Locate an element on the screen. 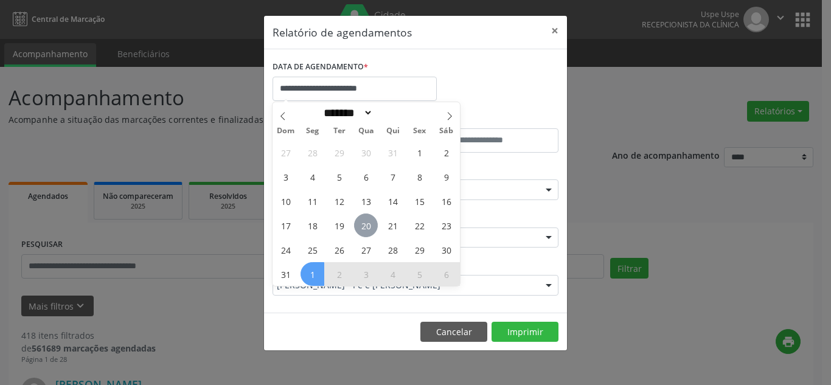 This screenshot has width=831, height=385. span: Agosto 24, 2025 is located at coordinates (285, 249).